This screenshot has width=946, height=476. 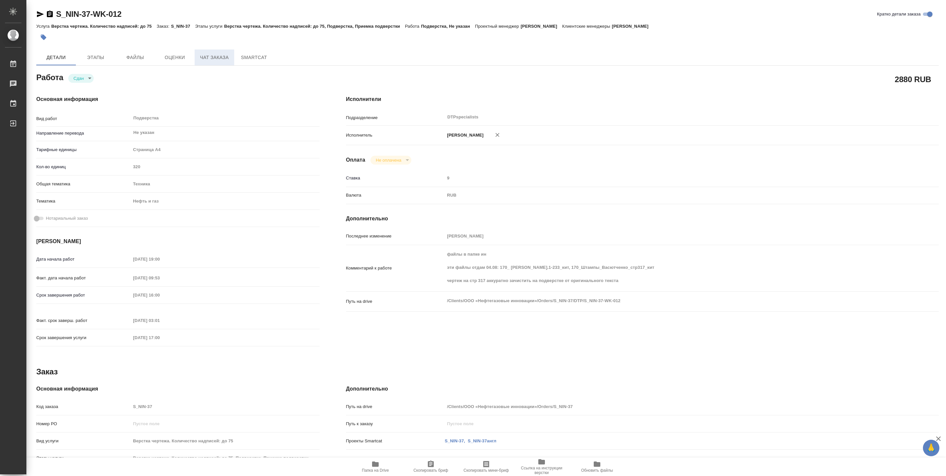 What do you see at coordinates (225, 184) in the screenshot?
I see `div: Техника` at bounding box center [225, 184].